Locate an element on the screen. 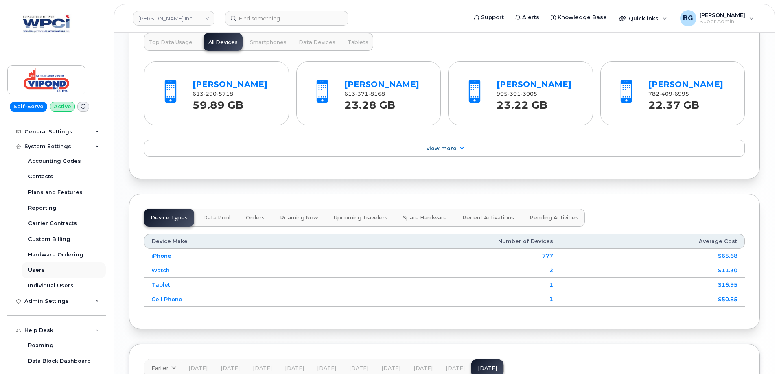 This screenshot has height=374, width=779. th: Number of Devices is located at coordinates (440, 241).